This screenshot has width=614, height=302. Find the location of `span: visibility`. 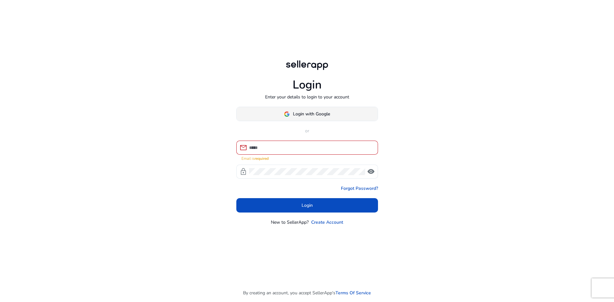

span: visibility is located at coordinates (371, 172).